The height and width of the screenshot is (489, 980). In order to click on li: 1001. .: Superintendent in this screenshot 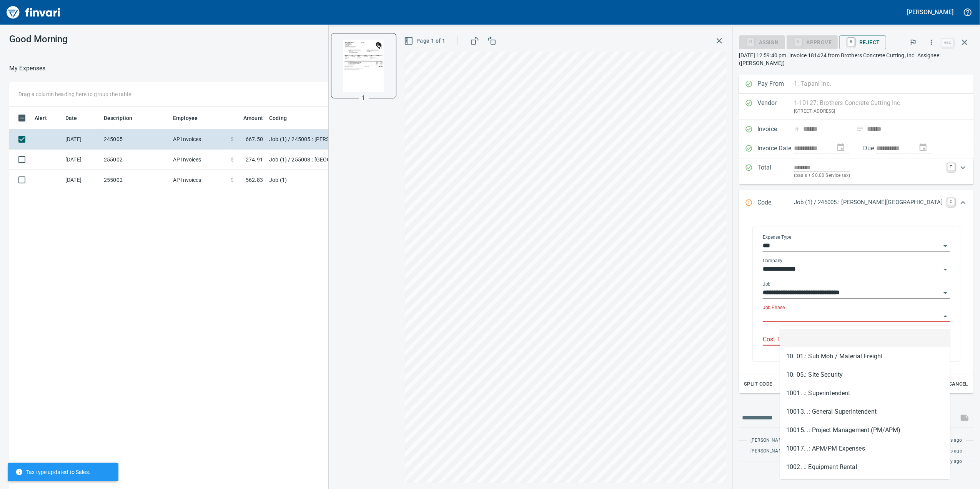, I will do `click(865, 393)`.